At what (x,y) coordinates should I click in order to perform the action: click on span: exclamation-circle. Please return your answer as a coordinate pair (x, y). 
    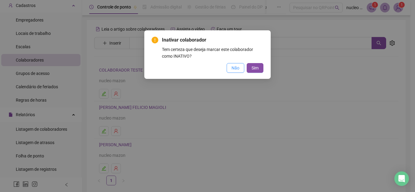
    Looking at the image, I should click on (155, 40).